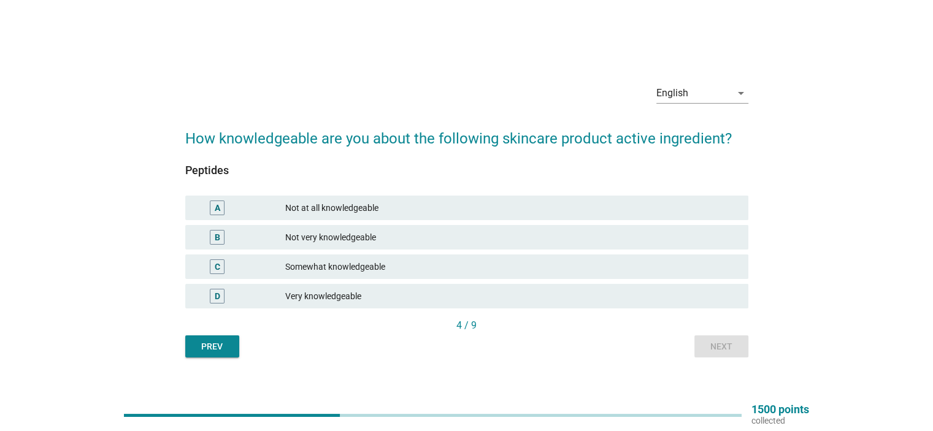 The height and width of the screenshot is (431, 933). I want to click on button: Prev, so click(212, 347).